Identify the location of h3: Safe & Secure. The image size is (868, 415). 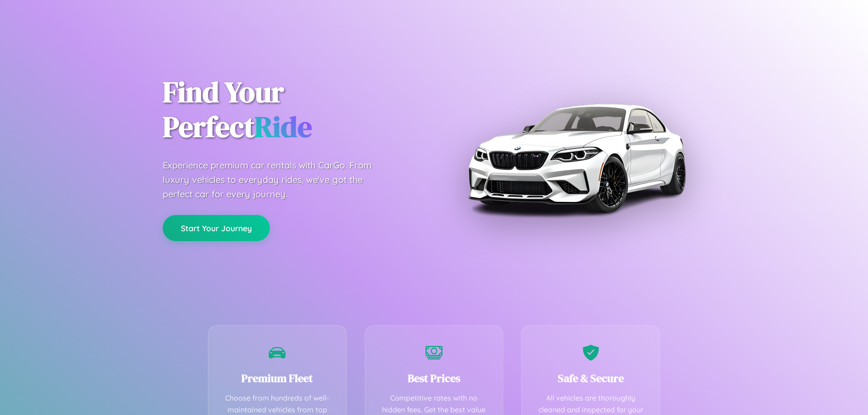
(590, 378).